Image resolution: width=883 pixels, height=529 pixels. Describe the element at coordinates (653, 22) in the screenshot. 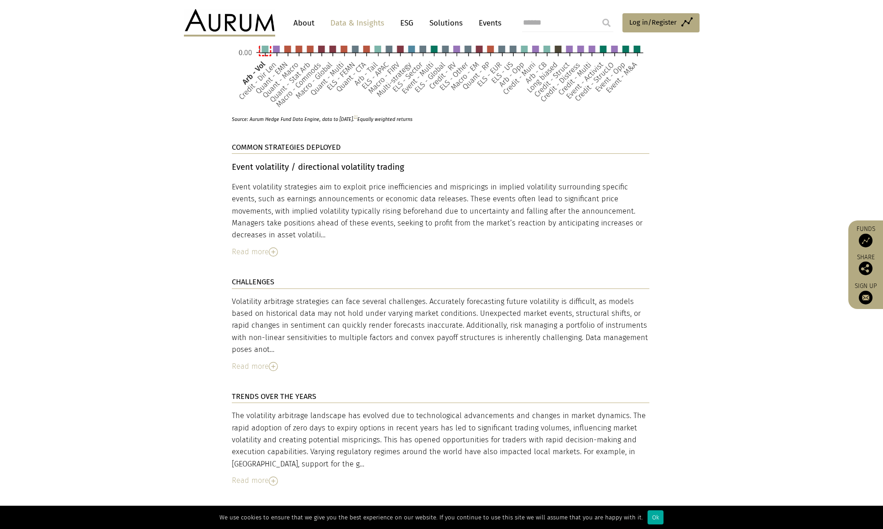

I see `span: Log in/Register` at that location.